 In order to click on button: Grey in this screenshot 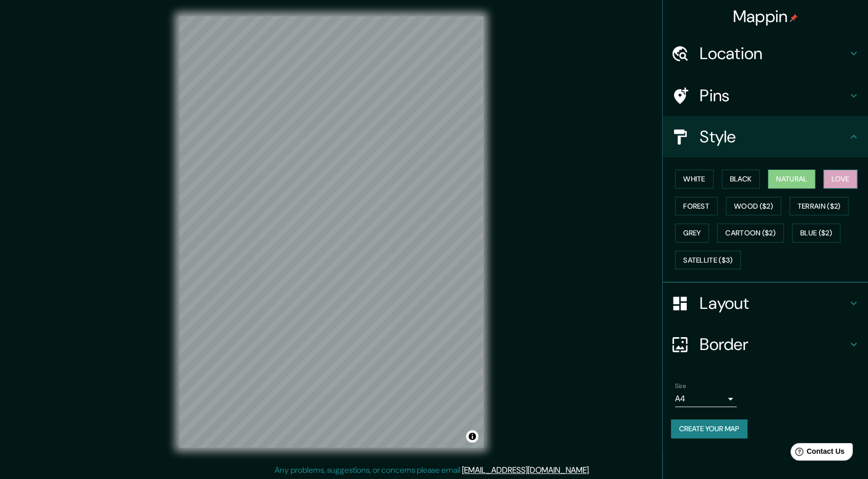, I will do `click(692, 233)`.